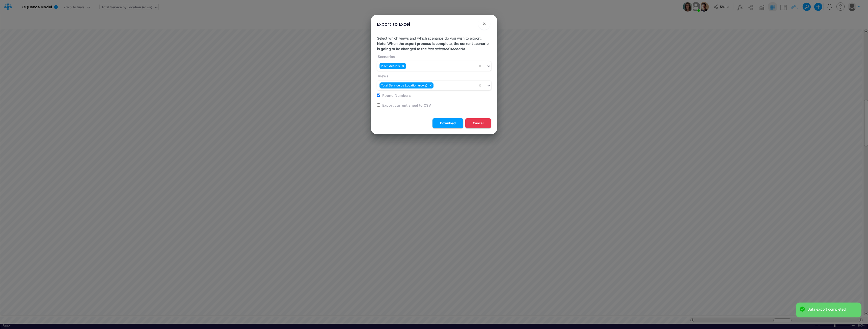 This screenshot has height=329, width=868. What do you see at coordinates (478, 123) in the screenshot?
I see `button: Cancel` at bounding box center [478, 123].